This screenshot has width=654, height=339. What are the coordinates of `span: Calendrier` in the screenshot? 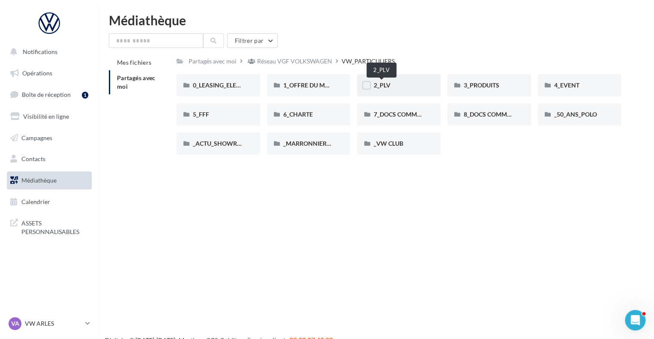 It's located at (36, 201).